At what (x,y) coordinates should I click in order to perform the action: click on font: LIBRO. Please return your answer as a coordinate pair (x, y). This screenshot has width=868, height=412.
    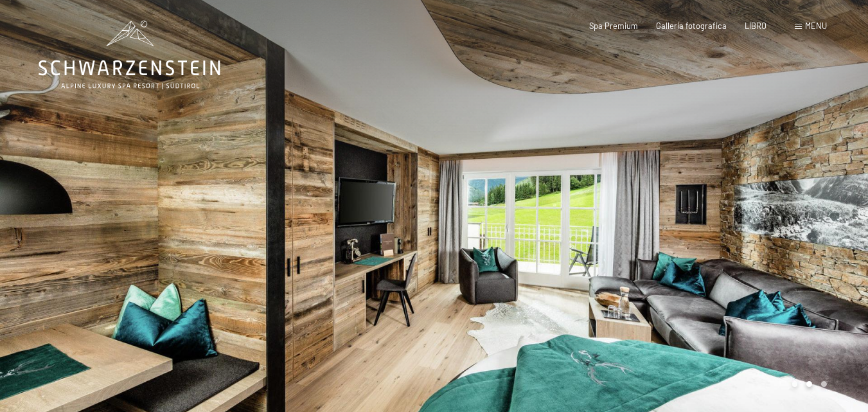
    Looking at the image, I should click on (756, 26).